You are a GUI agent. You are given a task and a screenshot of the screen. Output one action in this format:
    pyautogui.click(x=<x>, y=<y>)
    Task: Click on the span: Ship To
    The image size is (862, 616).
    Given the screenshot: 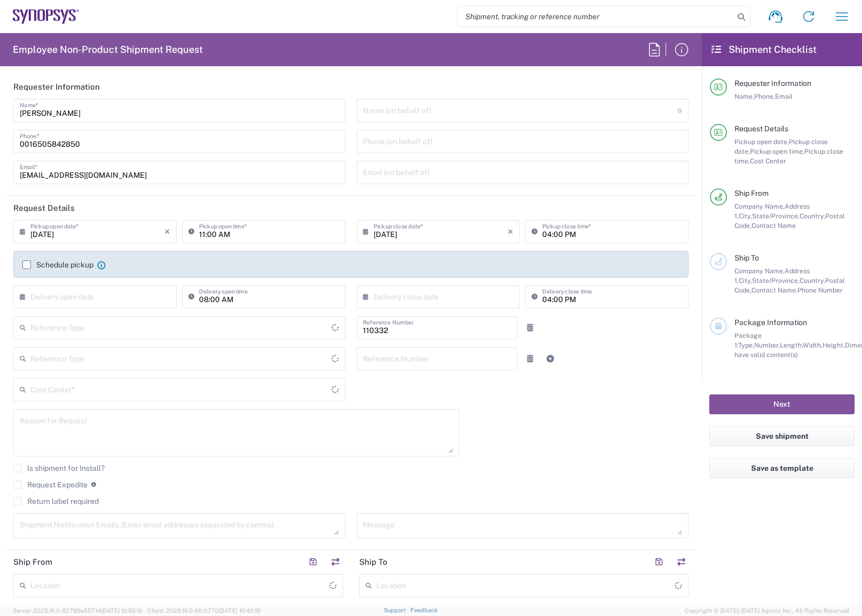 What is the action you would take?
    pyautogui.click(x=747, y=258)
    